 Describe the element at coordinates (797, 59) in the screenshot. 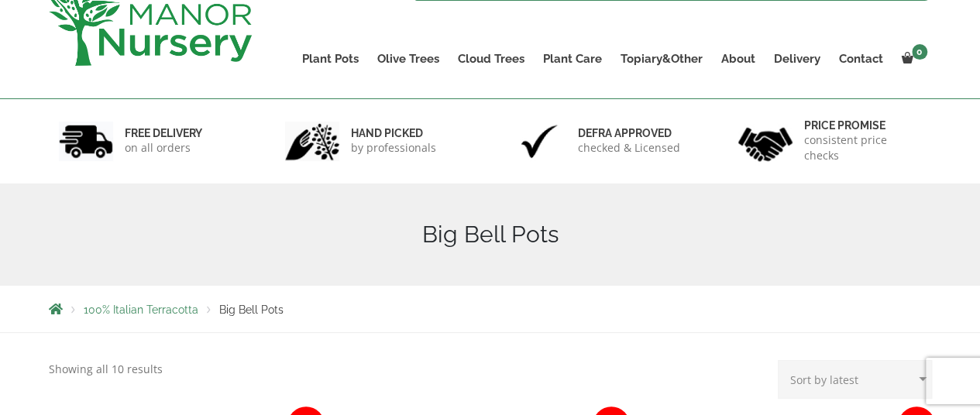

I see `a: Delivery` at that location.